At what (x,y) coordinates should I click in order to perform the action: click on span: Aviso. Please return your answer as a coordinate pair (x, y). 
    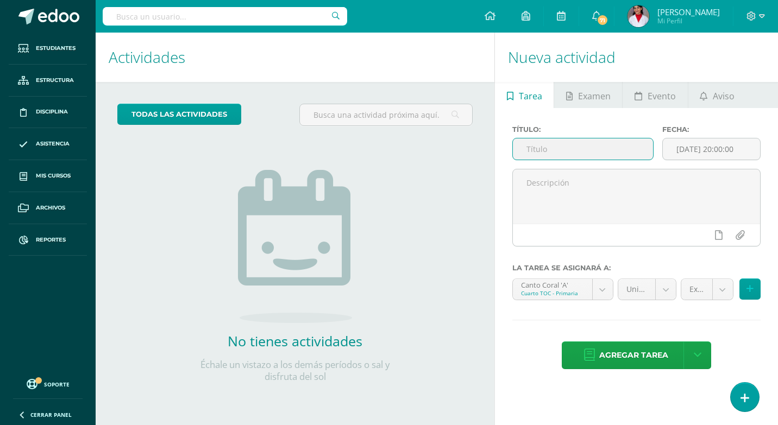
    Looking at the image, I should click on (723, 96).